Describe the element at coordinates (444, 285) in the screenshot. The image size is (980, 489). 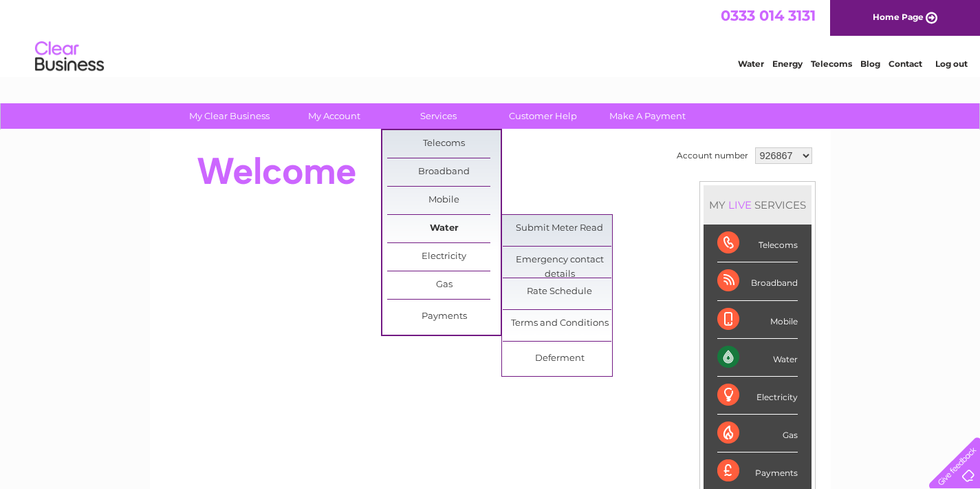
I see `a: Gas` at that location.